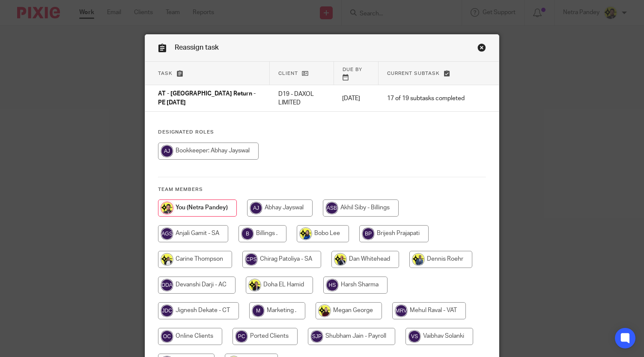  What do you see at coordinates (197, 47) in the screenshot?
I see `span: Reassign task` at bounding box center [197, 47].